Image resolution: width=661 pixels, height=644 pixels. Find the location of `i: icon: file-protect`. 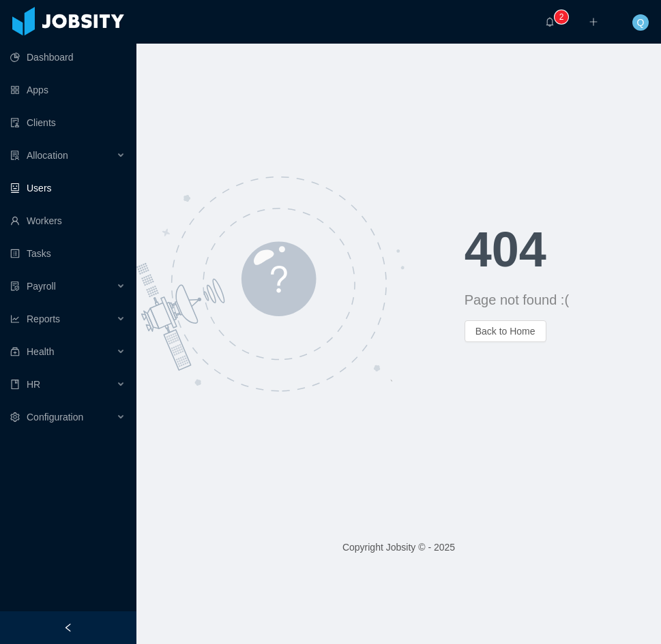

i: icon: file-protect is located at coordinates (15, 286).